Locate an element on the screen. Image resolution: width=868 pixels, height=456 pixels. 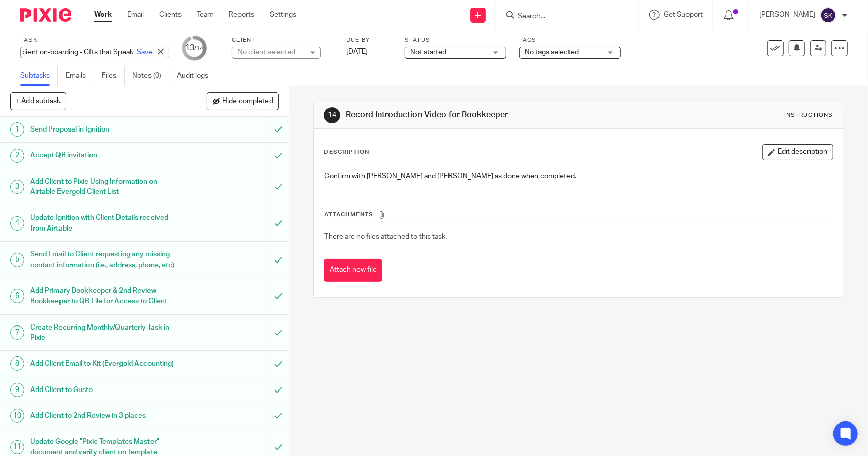
a: Clients is located at coordinates (170, 15).